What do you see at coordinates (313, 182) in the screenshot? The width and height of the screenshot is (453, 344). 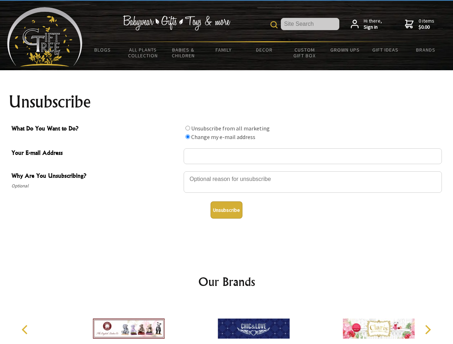 I see `textarea: Why Are You Unsubscribing?` at bounding box center [313, 182].